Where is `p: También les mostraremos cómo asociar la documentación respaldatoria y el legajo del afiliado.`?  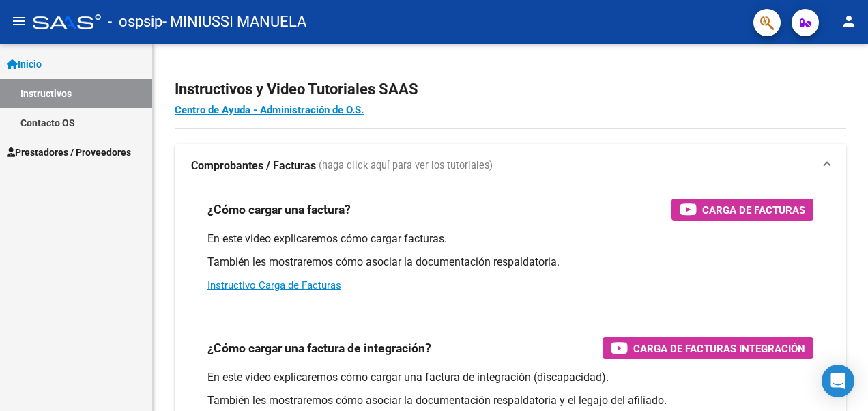 p: También les mostraremos cómo asociar la documentación respaldatoria y el legajo del afiliado. is located at coordinates (510, 401).